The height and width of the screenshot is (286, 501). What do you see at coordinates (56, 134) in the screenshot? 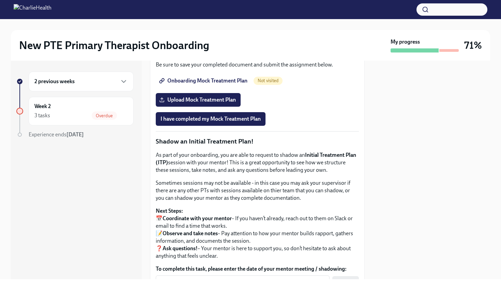
I see `span: Experience ends` at bounding box center [56, 134].